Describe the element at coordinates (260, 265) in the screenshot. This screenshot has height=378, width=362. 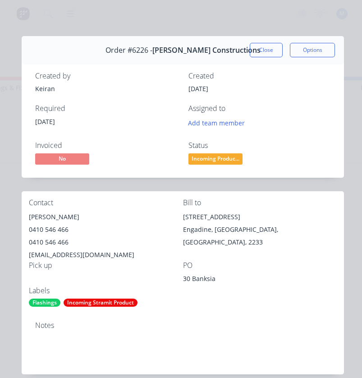
I see `div: PO` at that location.